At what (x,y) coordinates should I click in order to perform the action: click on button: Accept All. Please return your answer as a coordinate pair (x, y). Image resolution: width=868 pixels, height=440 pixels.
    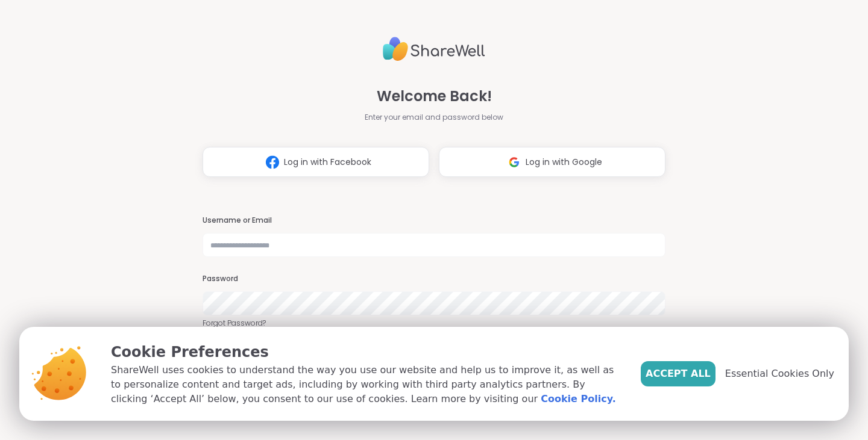
    Looking at the image, I should click on (678, 374).